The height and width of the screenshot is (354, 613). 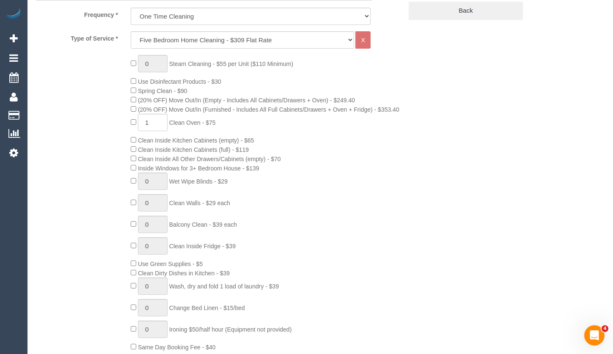 I want to click on span: (20% OFF) Move Out/In (Empty - Includes All Cabinets/Drawers + Oven) - $249.40, so click(x=246, y=100).